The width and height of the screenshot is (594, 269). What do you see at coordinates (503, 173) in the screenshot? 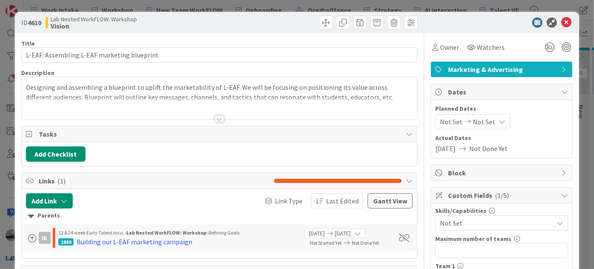
I see `span: Block` at bounding box center [503, 173].